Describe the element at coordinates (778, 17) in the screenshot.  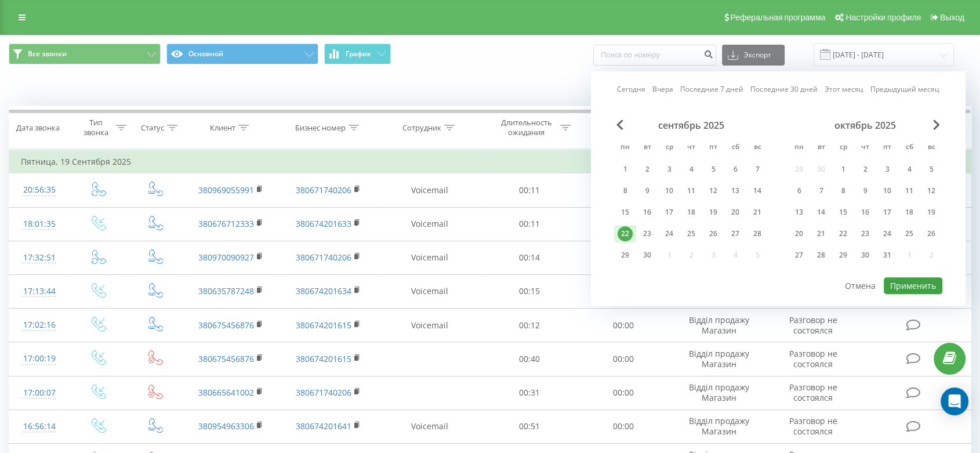
I see `span: Реферальная программа` at that location.